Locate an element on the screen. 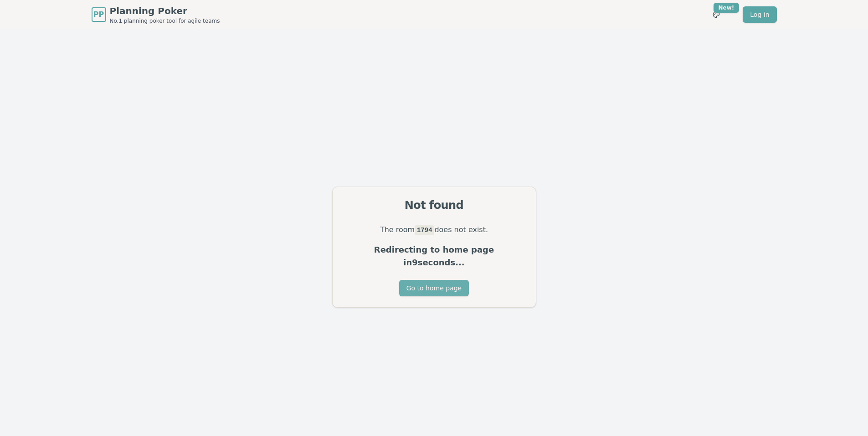  p: Redirecting to home page in 9 seconds... is located at coordinates (434, 257).